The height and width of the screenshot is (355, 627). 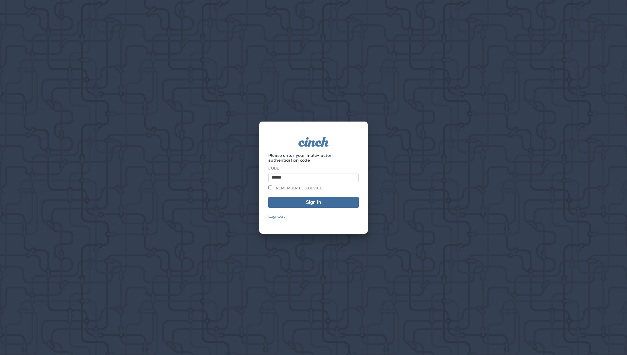 I want to click on input: Remember this device, so click(x=270, y=187).